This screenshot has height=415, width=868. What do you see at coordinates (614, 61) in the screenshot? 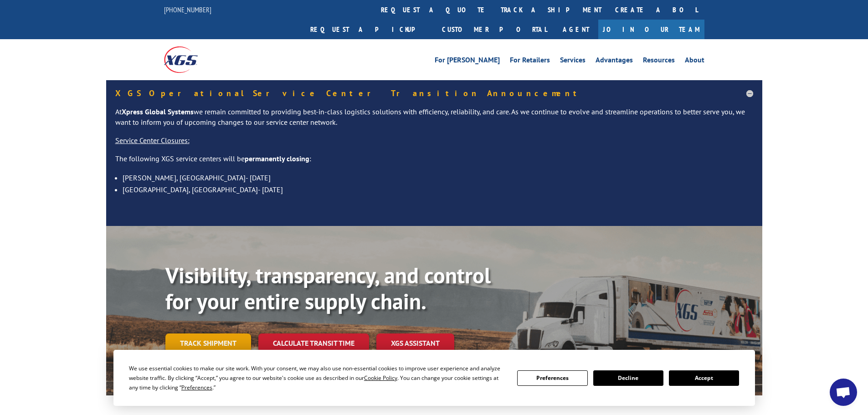
I see `a: Advantages` at bounding box center [614, 61].